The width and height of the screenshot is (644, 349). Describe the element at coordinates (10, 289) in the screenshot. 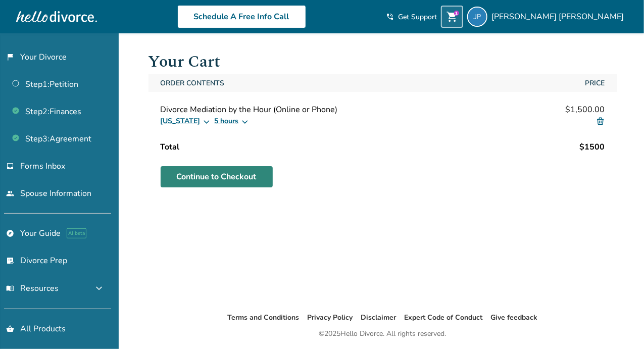

I see `span: menu_book` at that location.